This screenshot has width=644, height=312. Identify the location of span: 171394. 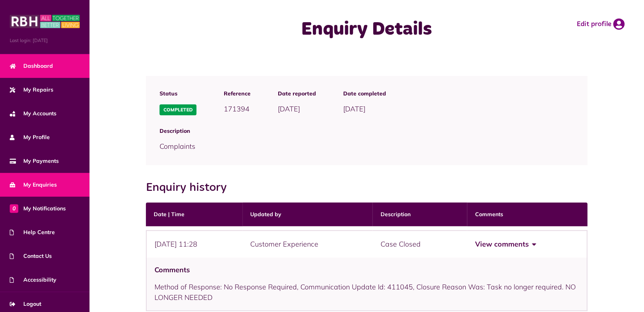
(236, 108).